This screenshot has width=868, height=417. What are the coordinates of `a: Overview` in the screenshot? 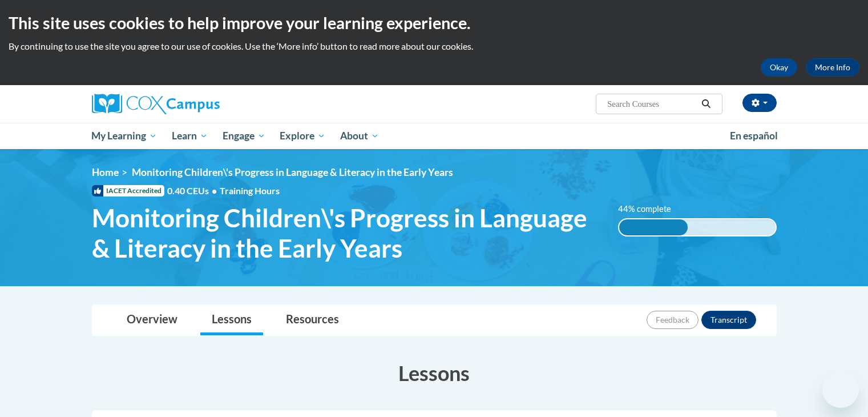 It's located at (152, 320).